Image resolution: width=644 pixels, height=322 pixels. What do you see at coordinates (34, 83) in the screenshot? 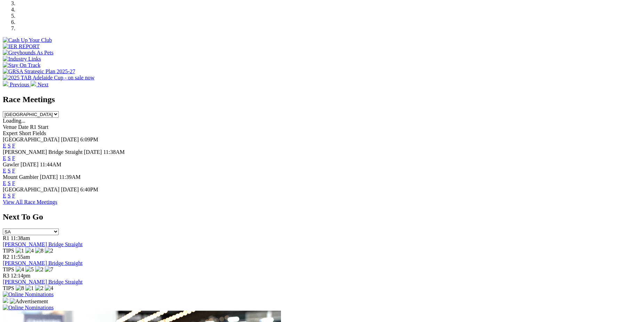
I see `img: chevron-right-pager-white.svg` at bounding box center [34, 83].